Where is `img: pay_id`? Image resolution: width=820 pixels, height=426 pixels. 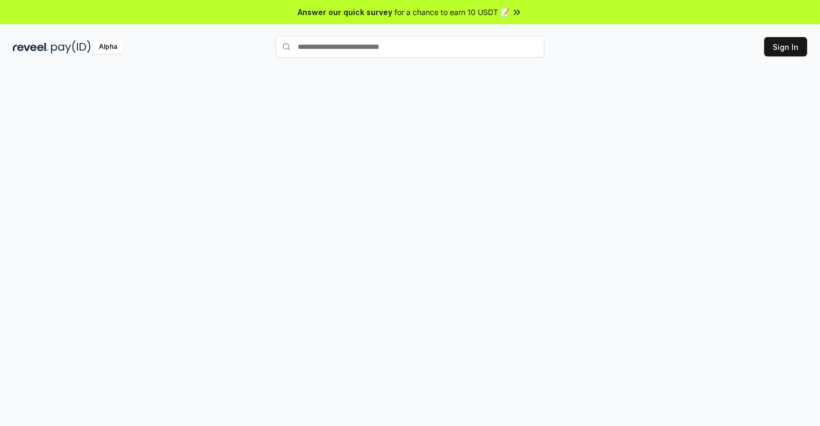 img: pay_id is located at coordinates (71, 47).